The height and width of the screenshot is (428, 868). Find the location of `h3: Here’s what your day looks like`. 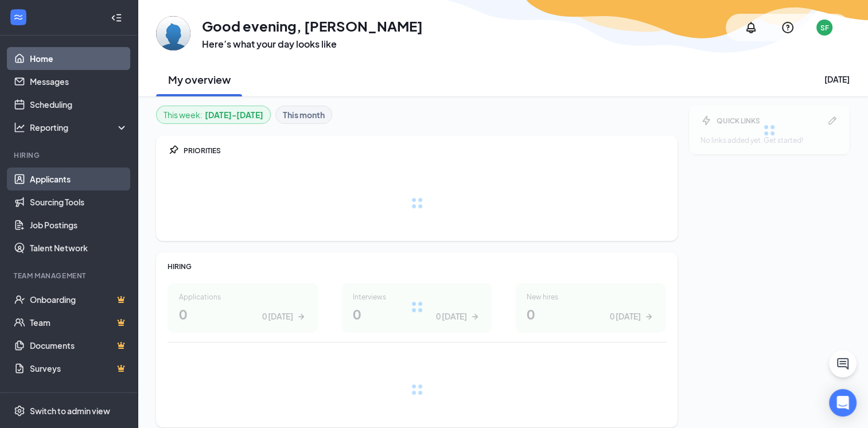

h3: Here’s what your day looks like is located at coordinates (312, 44).